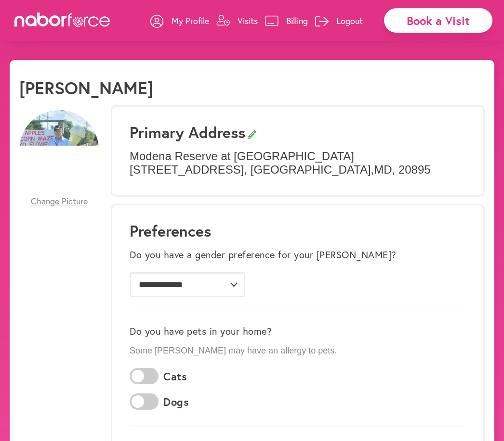 The width and height of the screenshot is (504, 441). I want to click on h3: Primary Address, so click(298, 132).